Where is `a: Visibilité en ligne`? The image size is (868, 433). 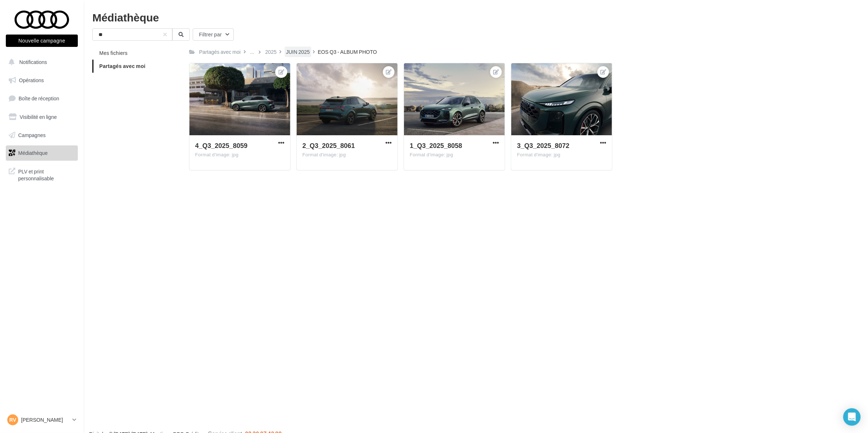
a: Visibilité en ligne is located at coordinates (42, 117).